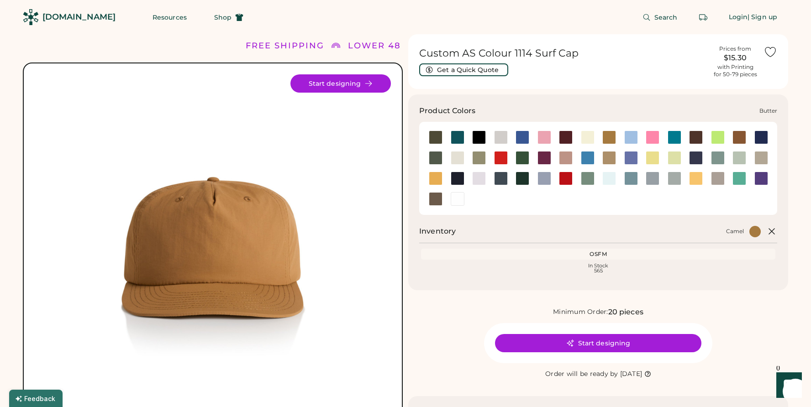 The width and height of the screenshot is (811, 407). Describe the element at coordinates (223, 17) in the screenshot. I see `span: Shop` at that location.